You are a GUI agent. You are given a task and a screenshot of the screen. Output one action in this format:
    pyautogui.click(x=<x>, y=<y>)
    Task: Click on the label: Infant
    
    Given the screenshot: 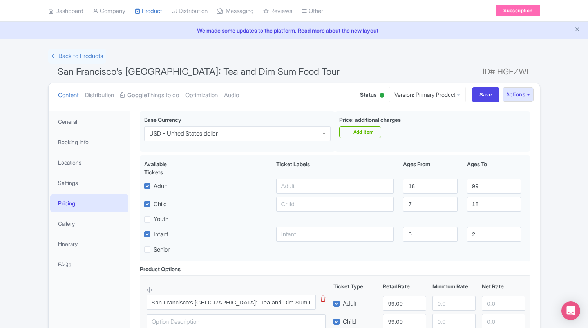 What is the action you would take?
    pyautogui.click(x=161, y=234)
    